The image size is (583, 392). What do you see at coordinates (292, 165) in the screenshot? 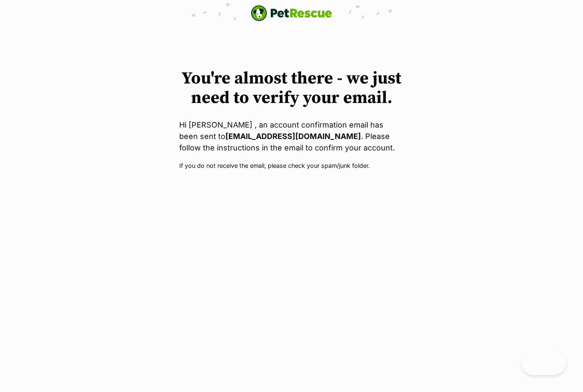
I see `p: If you do not receive the email, please check your spam/junk folder.` at bounding box center [292, 165].